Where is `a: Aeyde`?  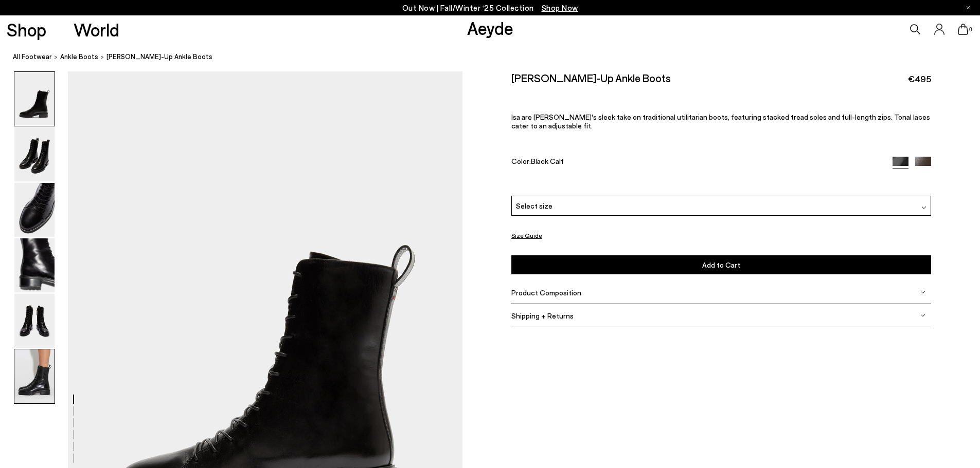 a: Aeyde is located at coordinates (490, 28).